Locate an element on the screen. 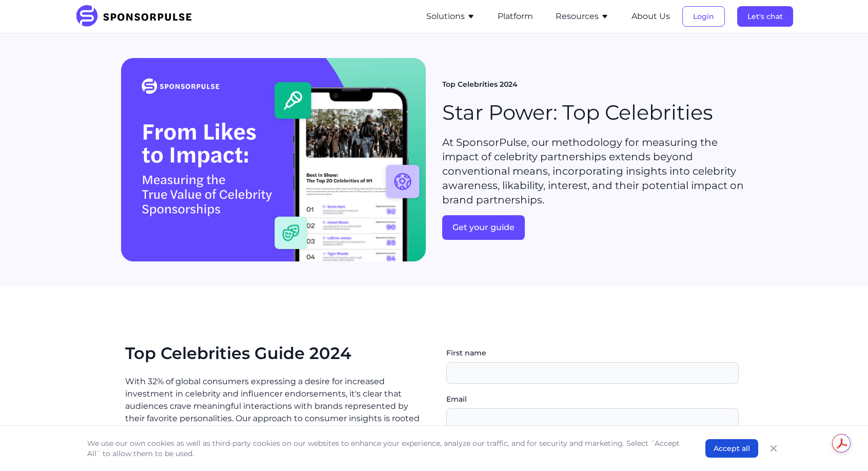 Image resolution: width=868 pixels, height=471 pixels. a: Platform is located at coordinates (515, 17).